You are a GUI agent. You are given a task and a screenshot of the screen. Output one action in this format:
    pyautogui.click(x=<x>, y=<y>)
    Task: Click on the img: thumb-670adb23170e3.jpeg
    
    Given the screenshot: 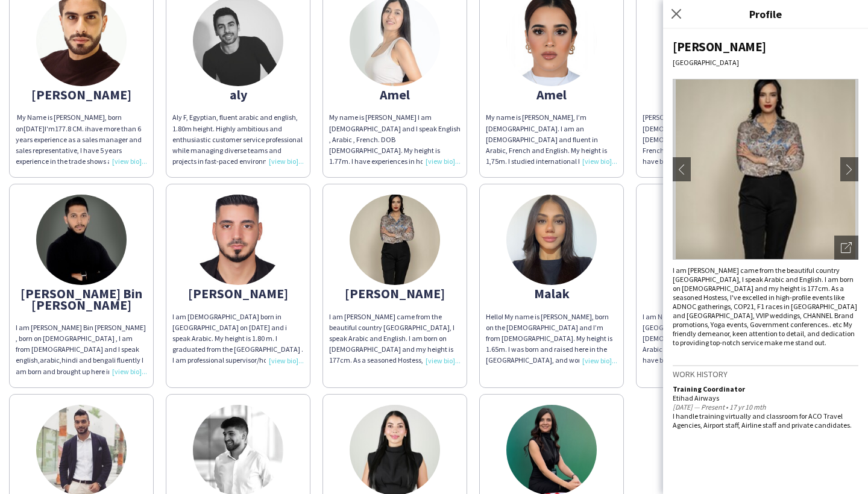 What is the action you would take?
    pyautogui.click(x=551, y=240)
    